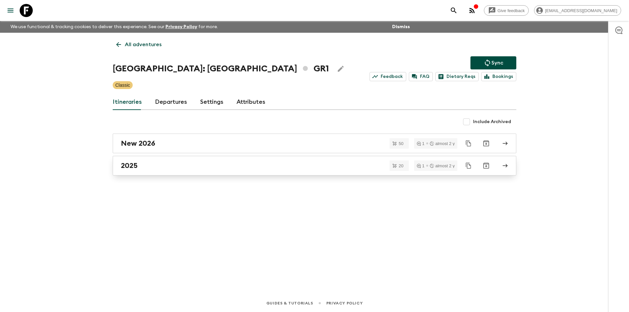  Describe the element at coordinates (143, 45) in the screenshot. I see `p: All adventures` at that location.